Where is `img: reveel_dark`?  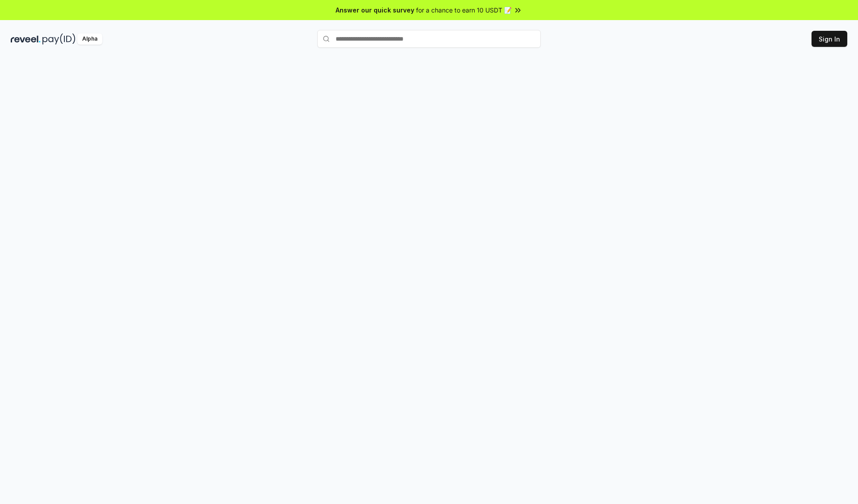
img: reveel_dark is located at coordinates (26, 39).